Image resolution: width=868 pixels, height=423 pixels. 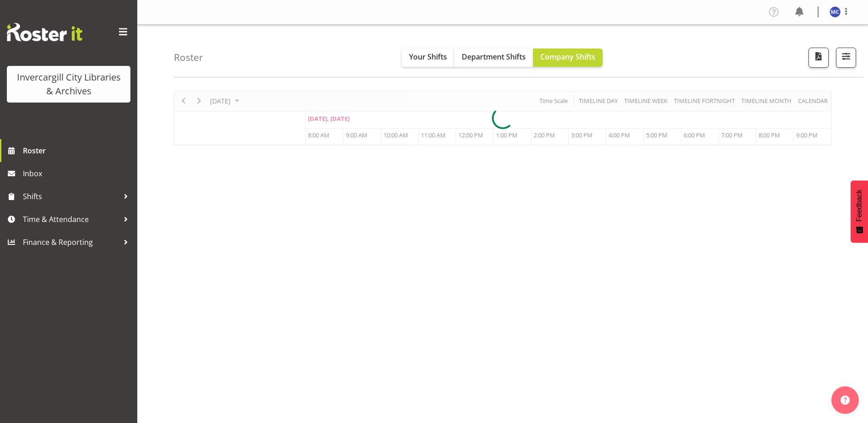 What do you see at coordinates (428, 58) in the screenshot?
I see `button: Your Shifts` at bounding box center [428, 58].